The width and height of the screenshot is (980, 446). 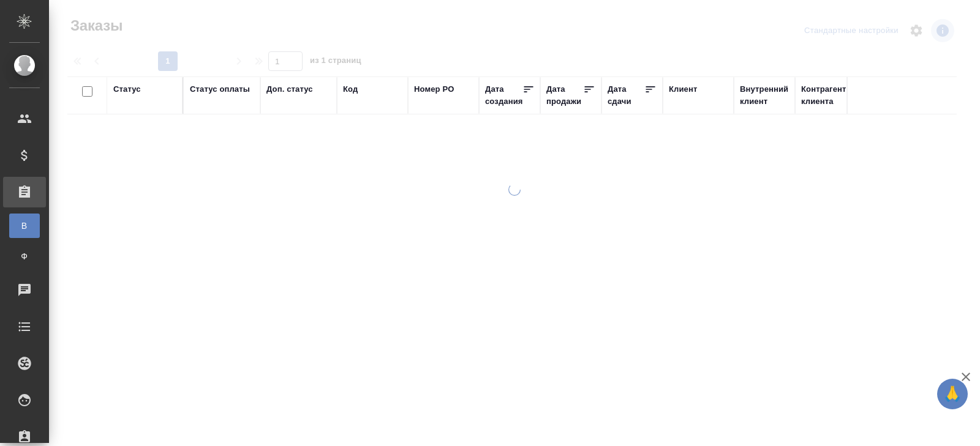 I want to click on span: Ф, so click(x=24, y=257).